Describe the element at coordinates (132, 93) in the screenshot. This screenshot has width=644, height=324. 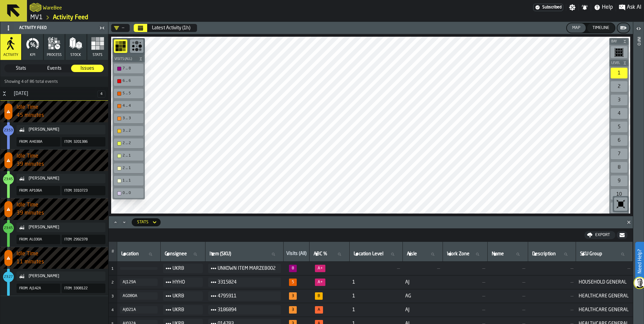
I see `div: 5 ... 5` at that location.